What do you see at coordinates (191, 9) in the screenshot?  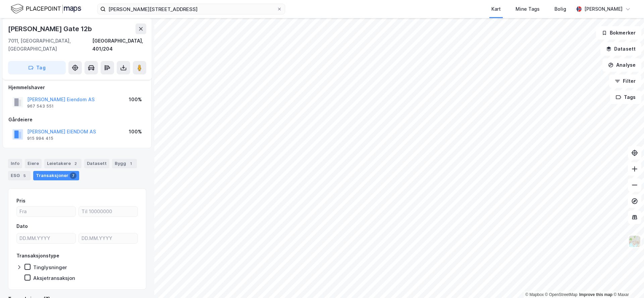 I see `input: Søk på adresse, matrikkel, gårdeiere, leietakere eller personer` at bounding box center [191, 9].